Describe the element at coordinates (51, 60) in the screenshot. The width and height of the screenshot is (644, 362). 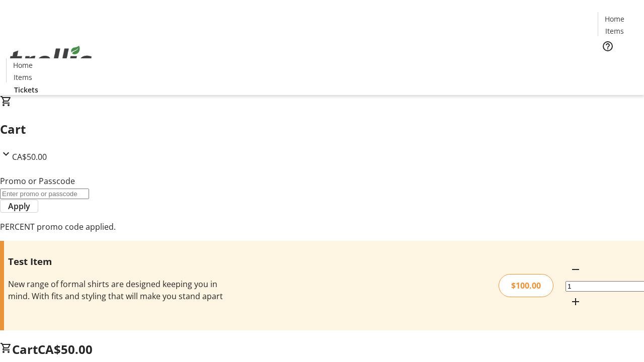
I see `img: Orient E2E Organization iFr263TEYm's Logo` at that location.